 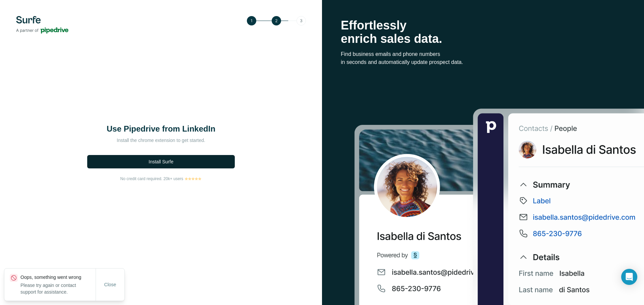 I want to click on p: in seconds and automatically update prospect data., so click(x=483, y=63).